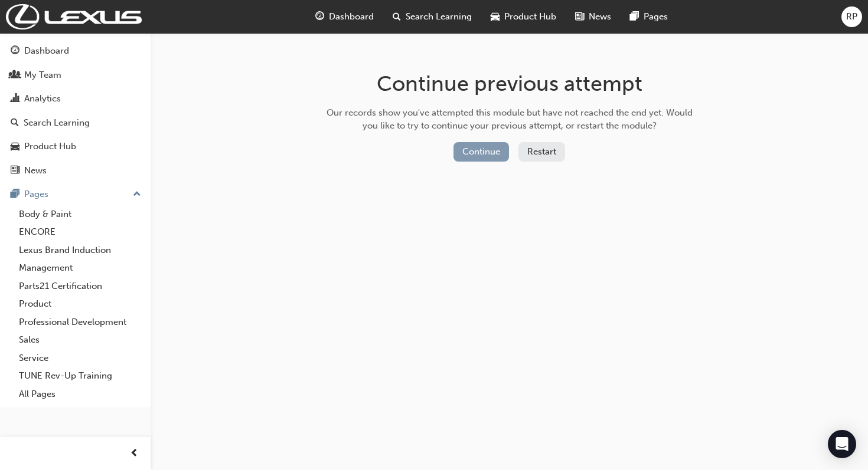 The width and height of the screenshot is (868, 470). I want to click on div: Open Intercom Messenger, so click(842, 444).